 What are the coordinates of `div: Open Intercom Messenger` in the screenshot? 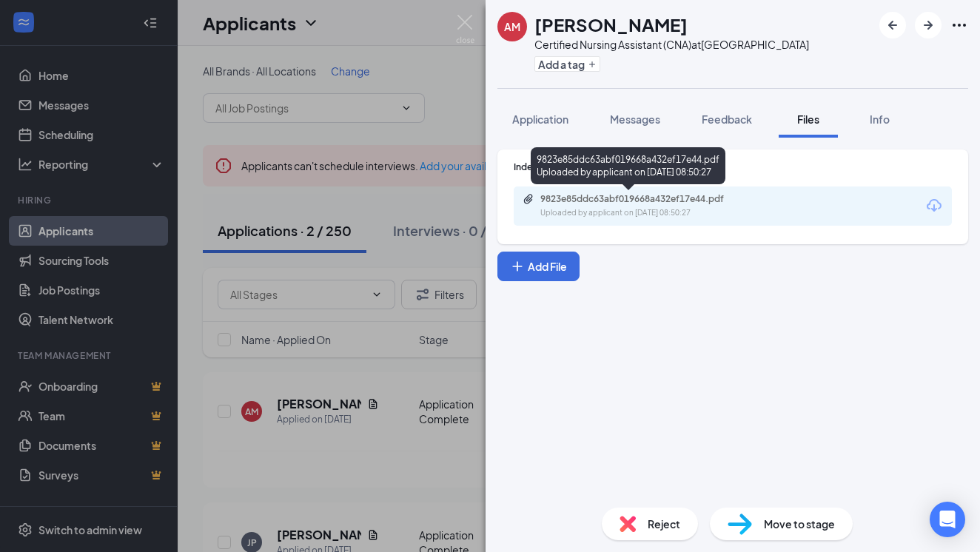 It's located at (948, 520).